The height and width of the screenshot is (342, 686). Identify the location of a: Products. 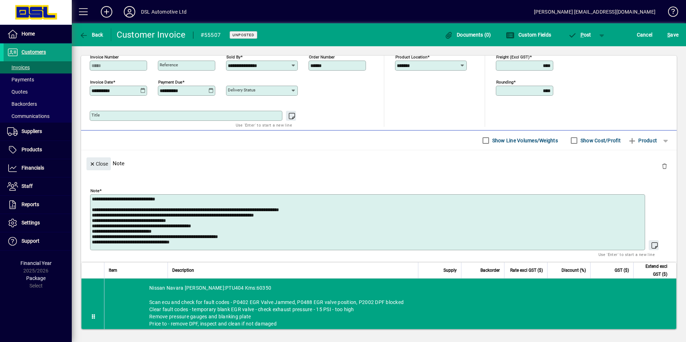
(38, 150).